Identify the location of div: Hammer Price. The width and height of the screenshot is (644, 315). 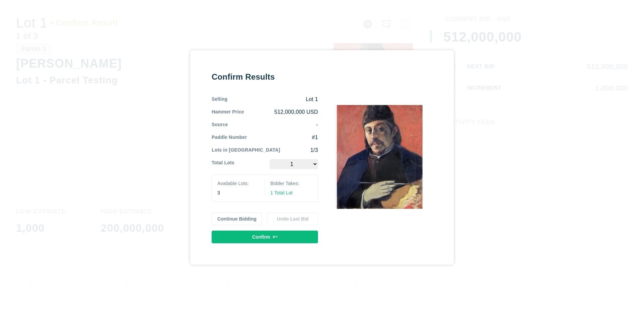
(228, 112).